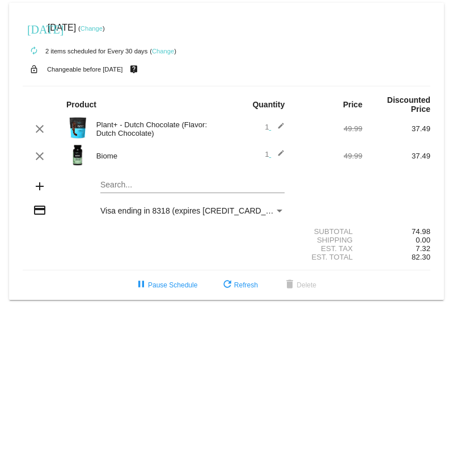 The image size is (453, 476). What do you see at coordinates (290, 285) in the screenshot?
I see `mat-icon: delete` at bounding box center [290, 285].